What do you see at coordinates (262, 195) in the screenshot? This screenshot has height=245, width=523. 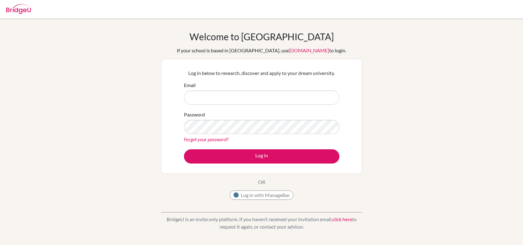 I see `button: Log in with ManageBac` at bounding box center [262, 195].